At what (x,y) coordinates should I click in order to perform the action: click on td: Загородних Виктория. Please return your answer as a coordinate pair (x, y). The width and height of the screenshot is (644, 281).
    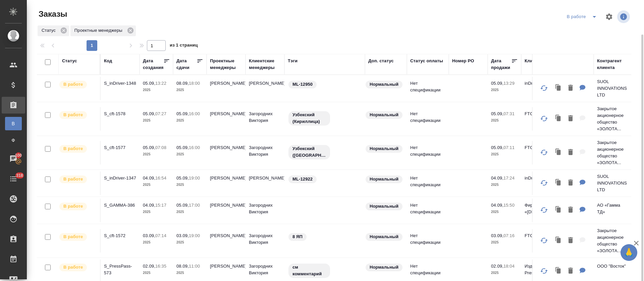
    Looking at the image, I should click on (265, 241).